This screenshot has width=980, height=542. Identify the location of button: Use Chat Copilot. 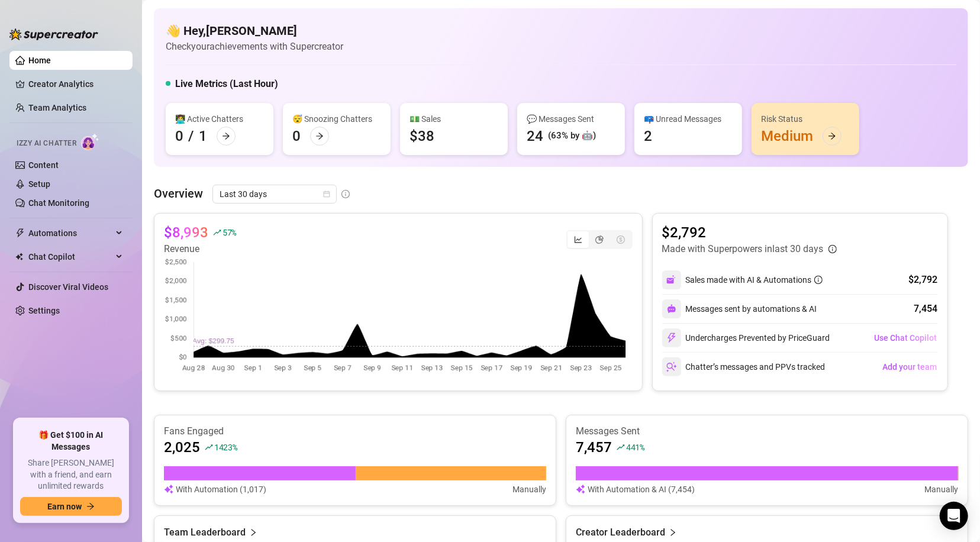
(906, 338).